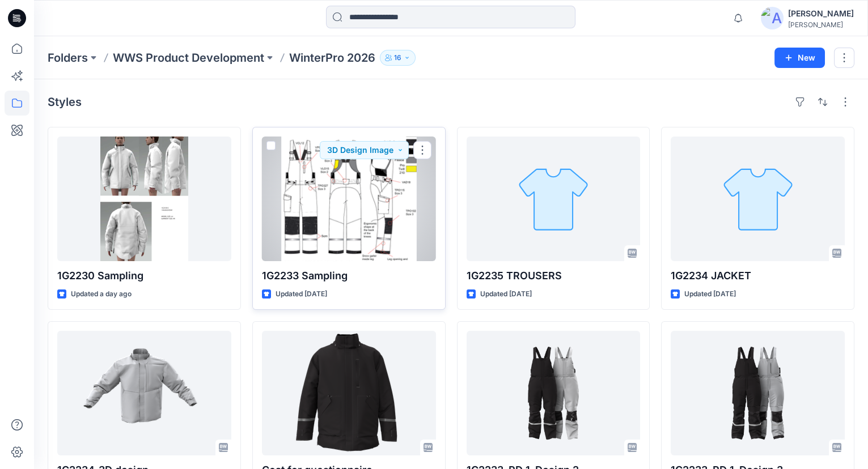 This screenshot has width=868, height=469. Describe the element at coordinates (800, 58) in the screenshot. I see `button: New` at that location.